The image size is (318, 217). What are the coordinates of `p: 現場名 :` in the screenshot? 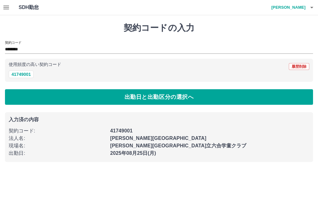 It's located at (57, 146).